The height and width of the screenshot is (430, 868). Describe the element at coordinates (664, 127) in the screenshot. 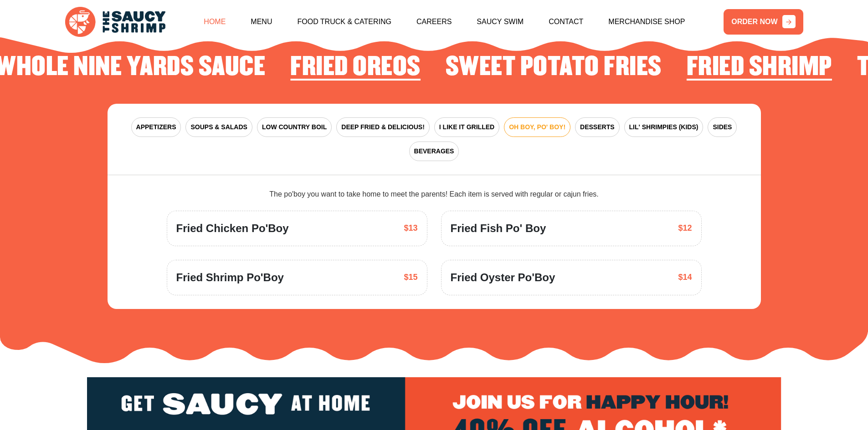

I see `span: LIL' SHRIMPIES (KIDS)` at that location.